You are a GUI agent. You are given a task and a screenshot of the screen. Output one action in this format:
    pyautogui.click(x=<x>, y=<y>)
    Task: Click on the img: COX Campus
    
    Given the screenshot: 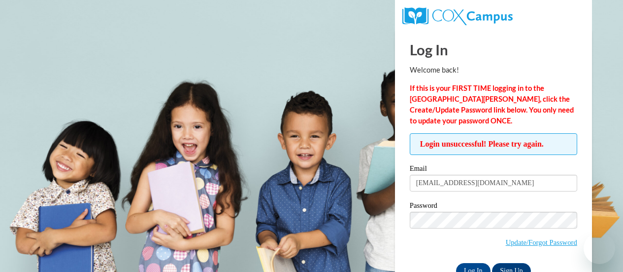 What is the action you would take?
    pyautogui.click(x=458, y=16)
    